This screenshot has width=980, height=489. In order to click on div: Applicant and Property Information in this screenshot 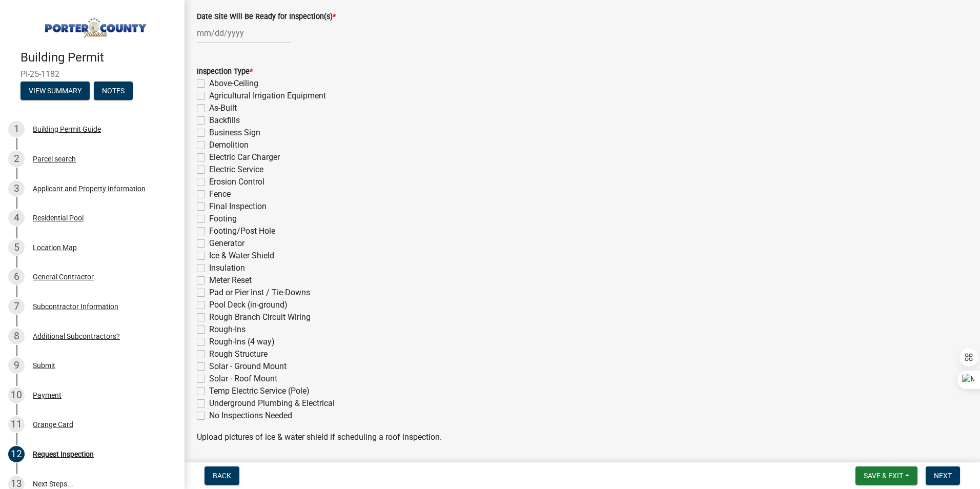, I will do `click(89, 188)`.